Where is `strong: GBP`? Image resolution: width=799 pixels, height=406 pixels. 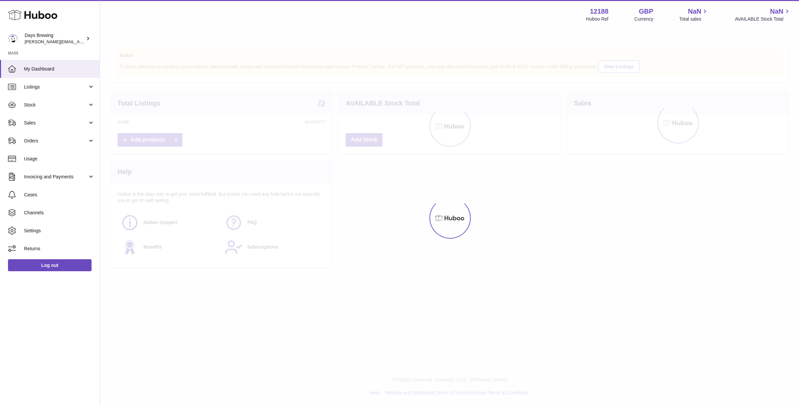
strong: GBP is located at coordinates (646, 11).